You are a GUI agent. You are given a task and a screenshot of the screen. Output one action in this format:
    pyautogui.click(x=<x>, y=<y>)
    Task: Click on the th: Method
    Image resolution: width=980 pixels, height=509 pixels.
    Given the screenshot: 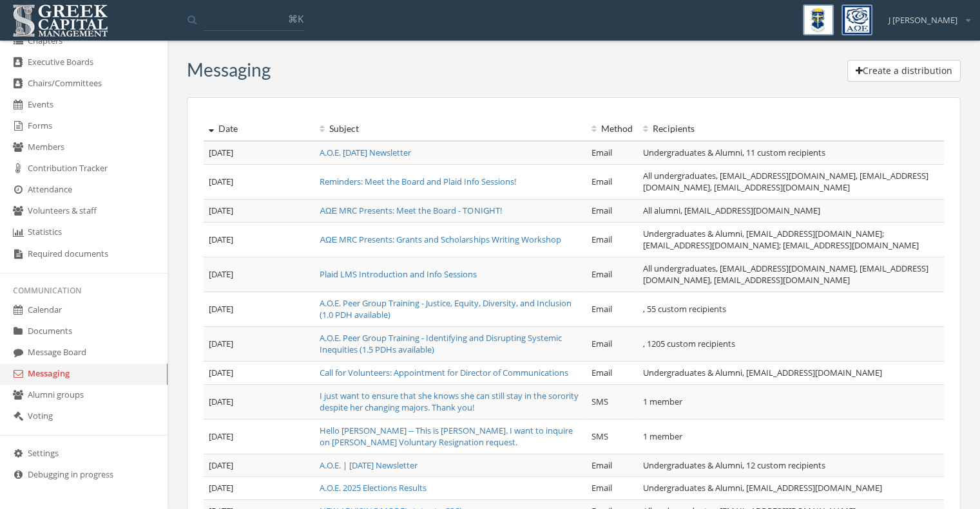 What is the action you would take?
    pyautogui.click(x=612, y=129)
    